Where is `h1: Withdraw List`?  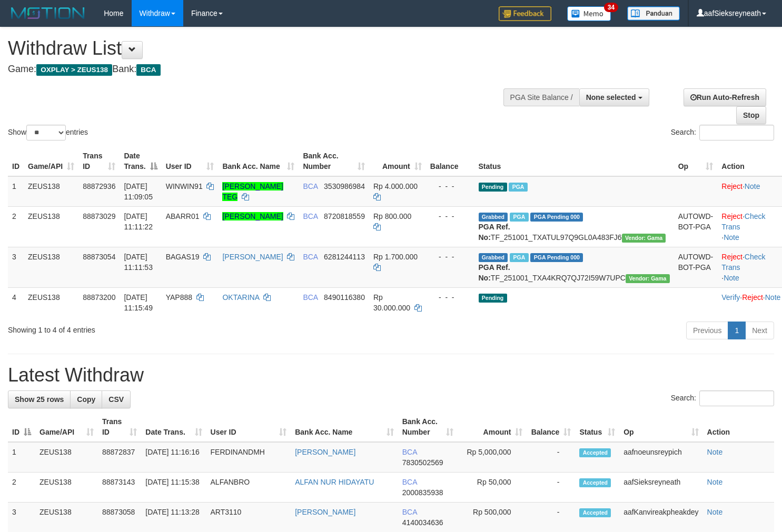 h1: Withdraw List is located at coordinates (259, 48).